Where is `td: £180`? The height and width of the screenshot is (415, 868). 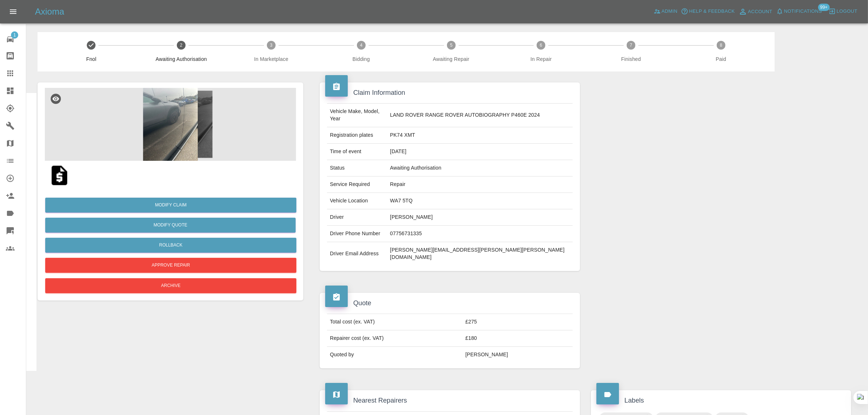
td: £180 is located at coordinates (518, 338).